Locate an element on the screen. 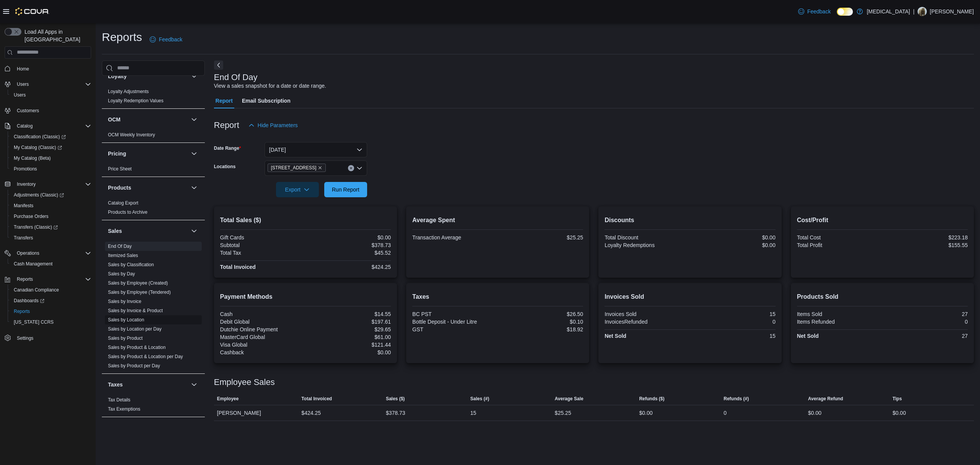  img: Cova is located at coordinates (32, 11).